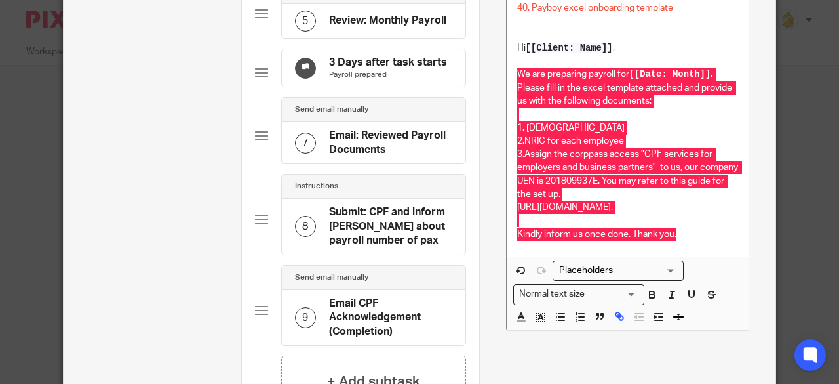 The image size is (839, 384). Describe the element at coordinates (305, 317) in the screenshot. I see `div: 9` at that location.